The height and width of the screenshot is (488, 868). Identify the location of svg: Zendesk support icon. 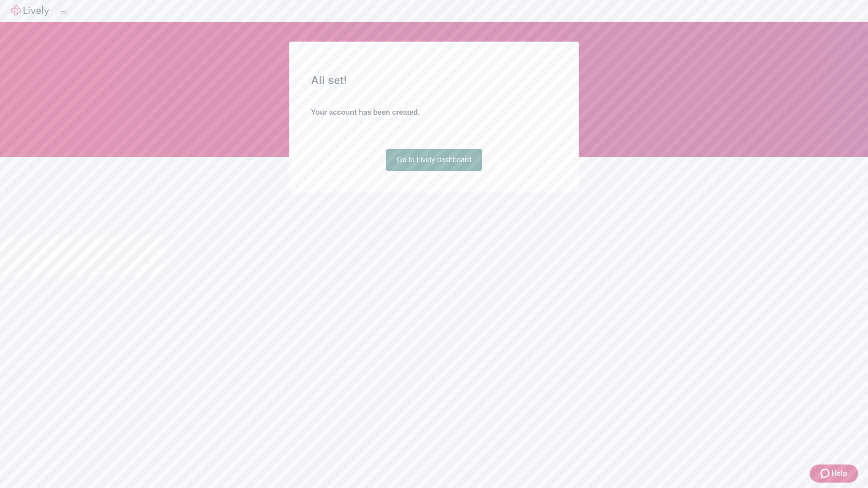
(826, 473).